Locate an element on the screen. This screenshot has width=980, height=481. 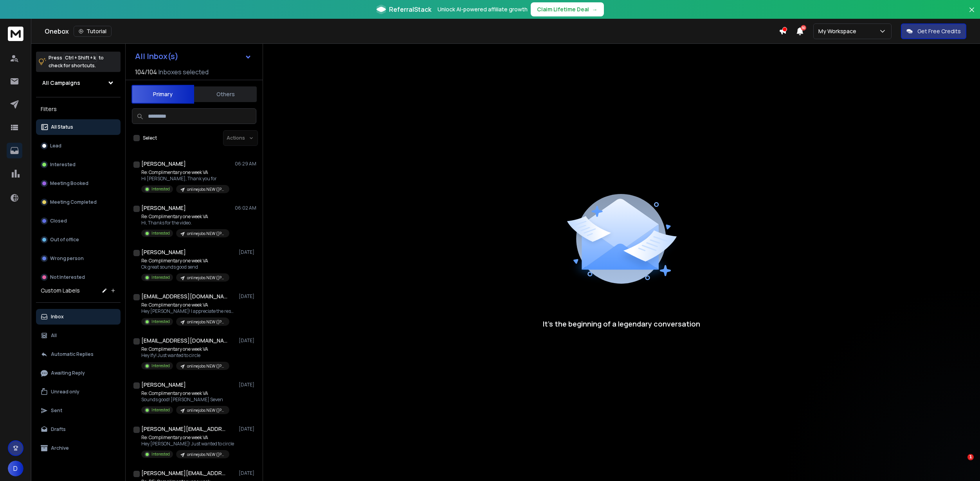
span: 104 / 104 is located at coordinates (146, 72).